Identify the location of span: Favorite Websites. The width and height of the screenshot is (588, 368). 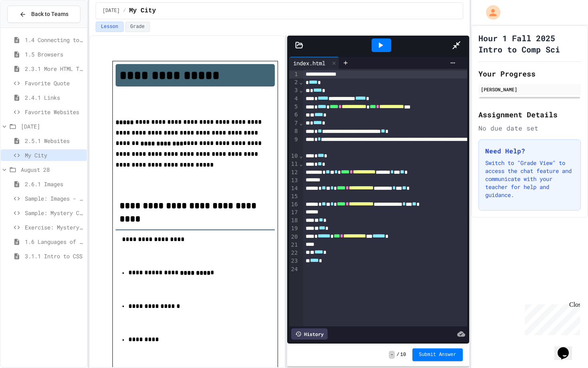
(54, 112).